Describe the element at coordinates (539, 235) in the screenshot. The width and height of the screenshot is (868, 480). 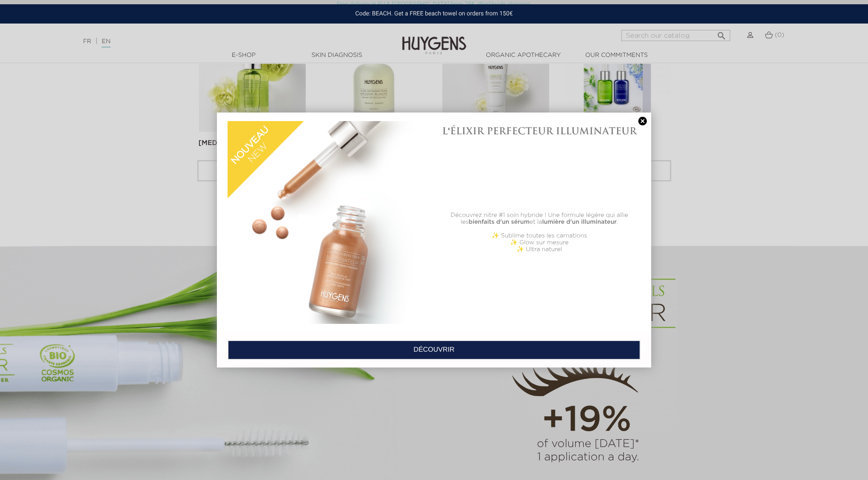
I see `p: ✨ Sublime toutes les carnations` at that location.